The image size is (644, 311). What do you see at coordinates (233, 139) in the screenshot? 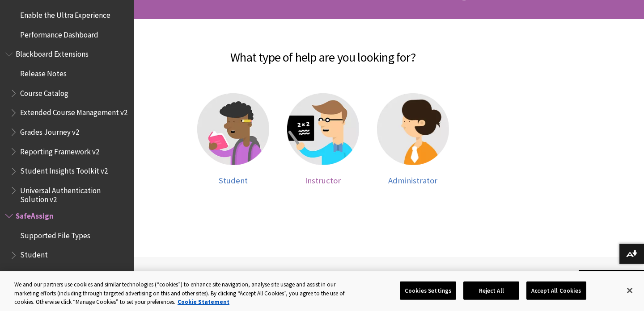
I see `a: Student help Student` at bounding box center [233, 139].